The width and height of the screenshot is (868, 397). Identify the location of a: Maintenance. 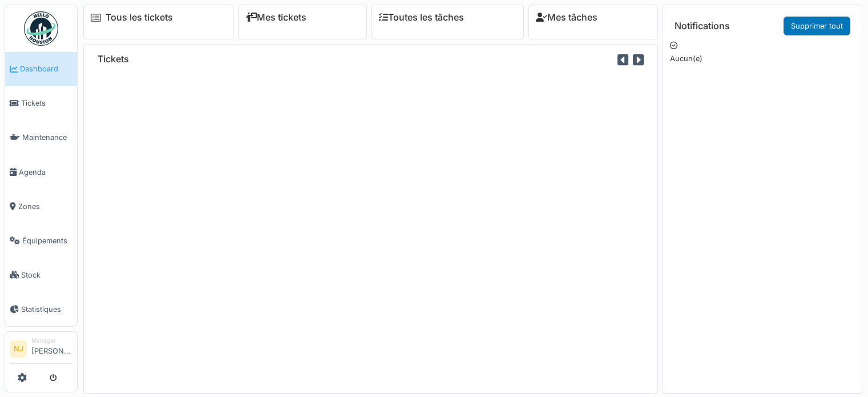
(41, 137).